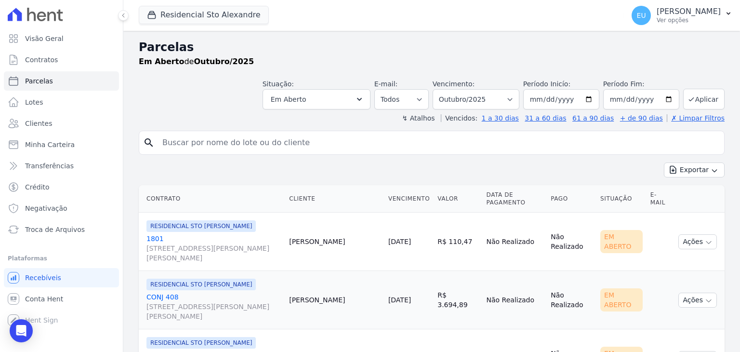  I want to click on th: Vencimento, so click(409, 199).